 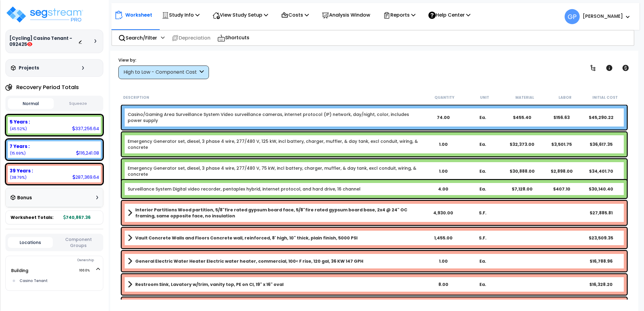 I want to click on div: 8.00, so click(x=443, y=284).